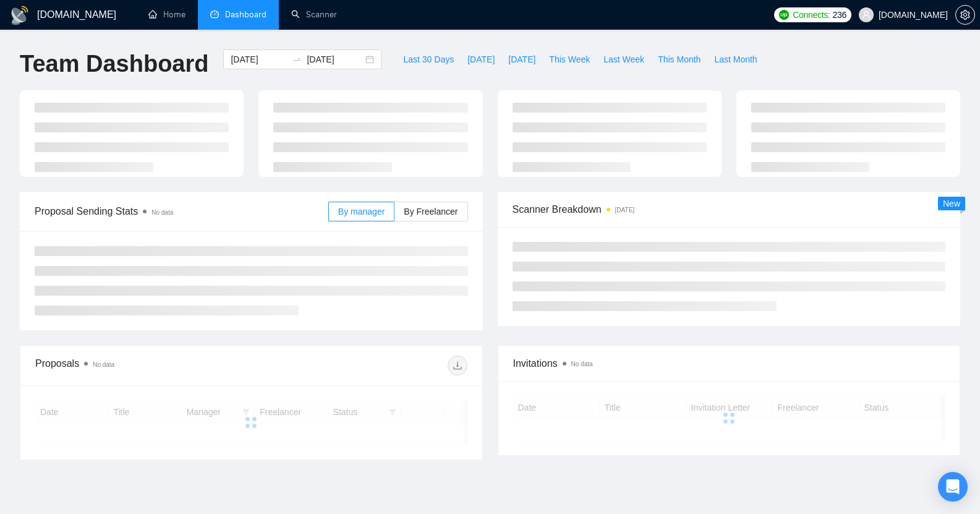 This screenshot has height=514, width=980. Describe the element at coordinates (569, 60) in the screenshot. I see `span: This Week` at that location.